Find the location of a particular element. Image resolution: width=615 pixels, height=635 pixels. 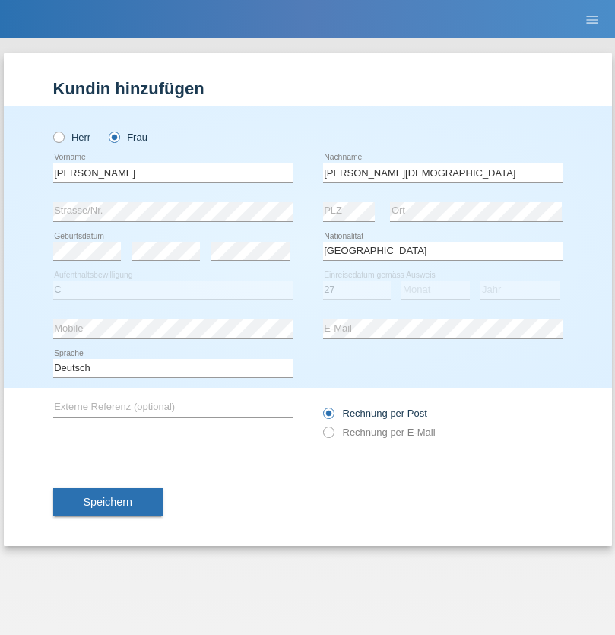

h1: Kundin hinzufügen is located at coordinates (308, 88).